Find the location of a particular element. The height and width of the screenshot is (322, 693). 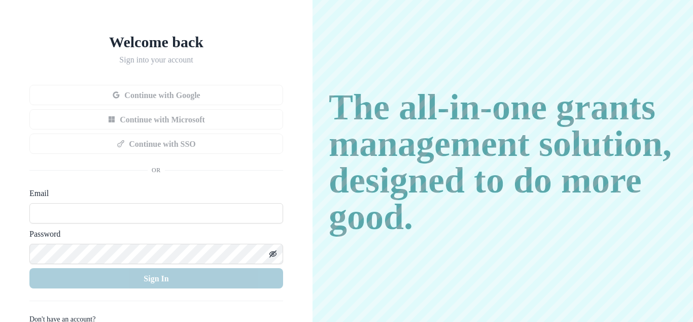

h1: Welcome back is located at coordinates (156, 42).